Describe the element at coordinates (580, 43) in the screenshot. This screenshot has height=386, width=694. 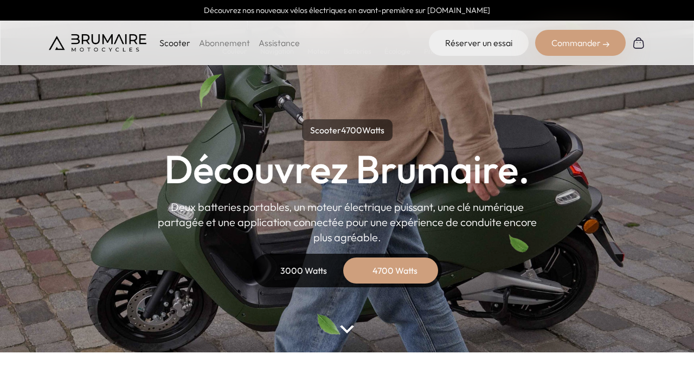
I see `div: Commander` at that location.